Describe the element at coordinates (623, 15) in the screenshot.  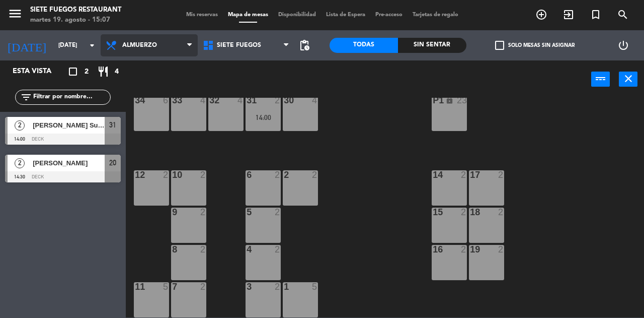
I see `i: search` at that location.